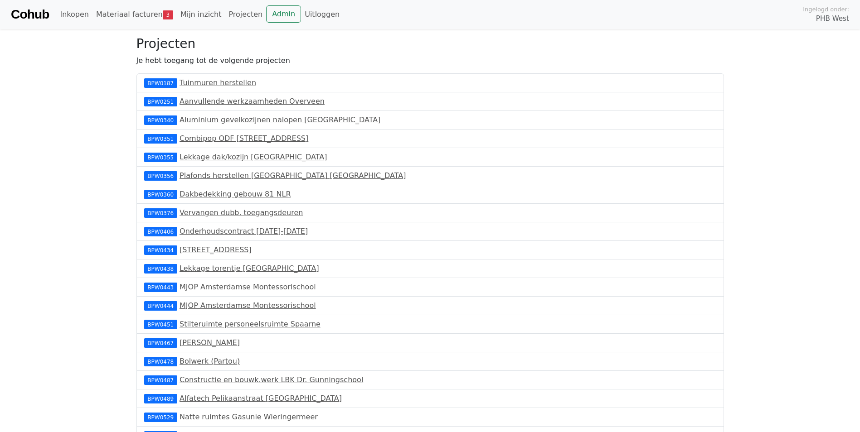 Image resolution: width=860 pixels, height=432 pixels. I want to click on a: Projecten, so click(245, 15).